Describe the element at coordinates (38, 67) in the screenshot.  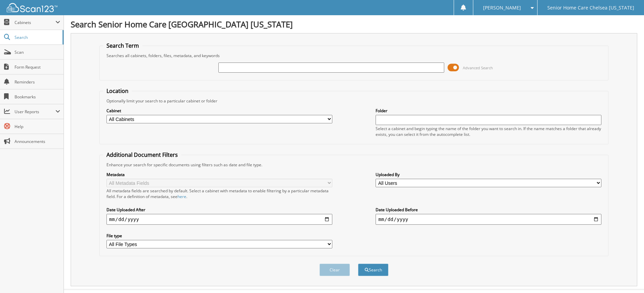
I see `span: Form Request` at that location.